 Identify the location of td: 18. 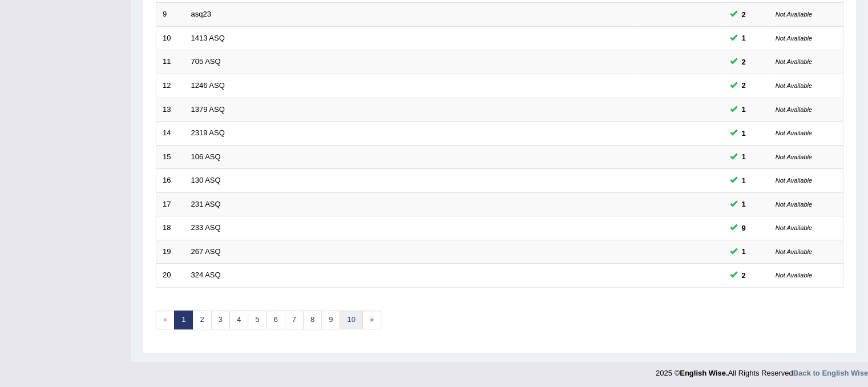
(170, 228).